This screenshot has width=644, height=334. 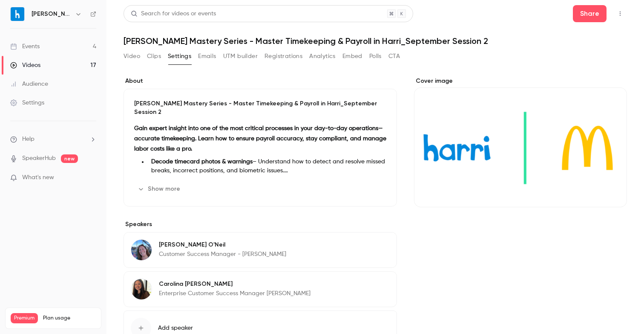 What do you see at coordinates (24, 318) in the screenshot?
I see `span: Premium` at bounding box center [24, 318].